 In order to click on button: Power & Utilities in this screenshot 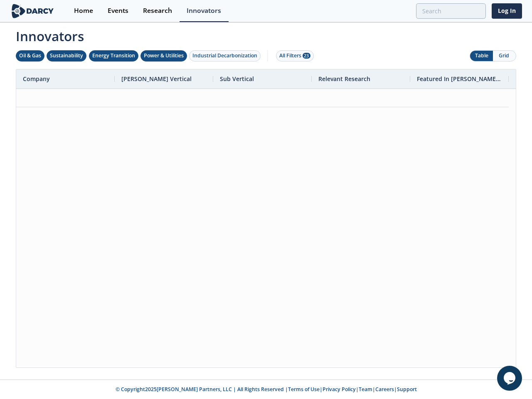, I will do `click(164, 55)`.